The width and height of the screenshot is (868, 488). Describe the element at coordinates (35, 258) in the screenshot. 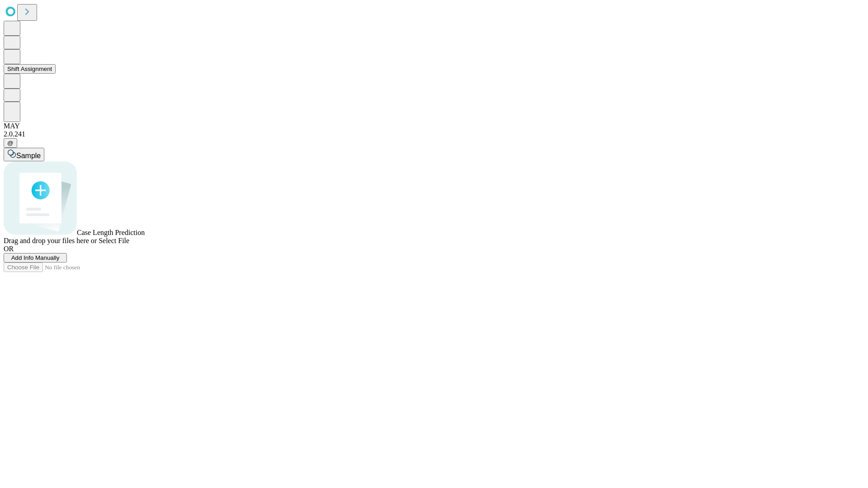

I see `button: Add Info Manually` at that location.